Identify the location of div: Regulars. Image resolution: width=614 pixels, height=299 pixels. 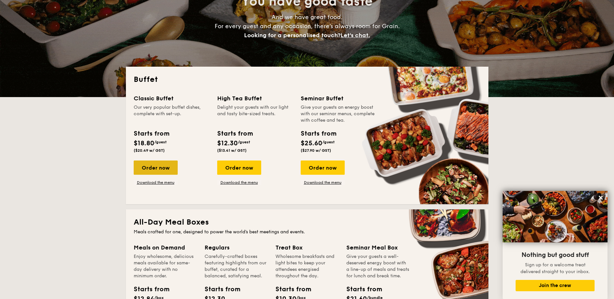
(236, 248).